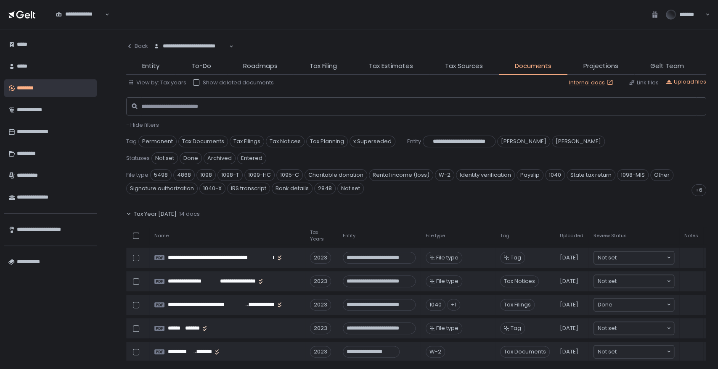 The height and width of the screenshot is (369, 718). What do you see at coordinates (157, 83) in the screenshot?
I see `div: View by: Tax years` at bounding box center [157, 83].